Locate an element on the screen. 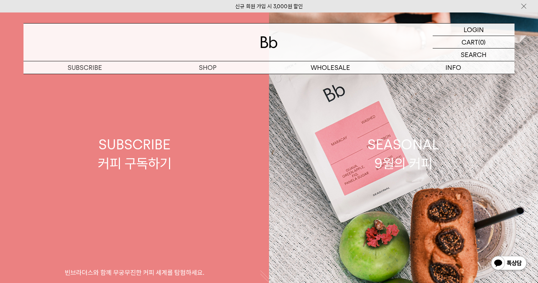 This screenshot has height=283, width=538. a: LOGIN is located at coordinates (474, 30).